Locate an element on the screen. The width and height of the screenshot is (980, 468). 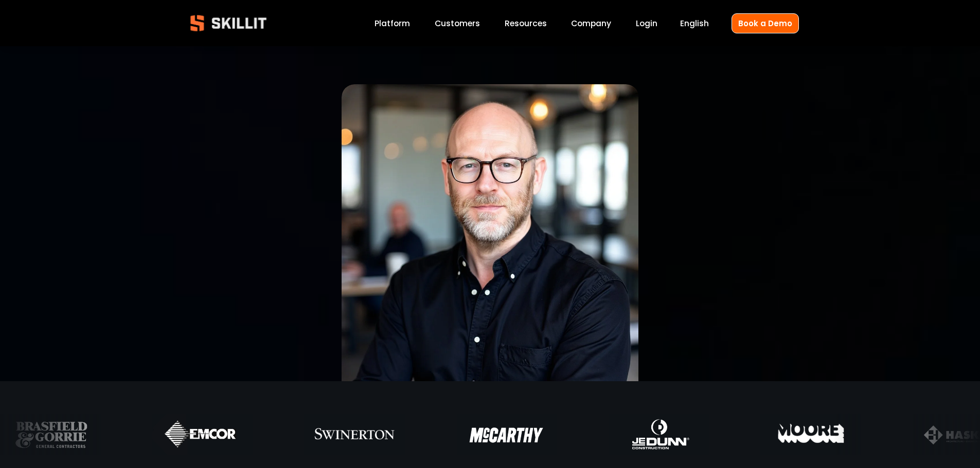
a: Skillit is located at coordinates (229, 23).